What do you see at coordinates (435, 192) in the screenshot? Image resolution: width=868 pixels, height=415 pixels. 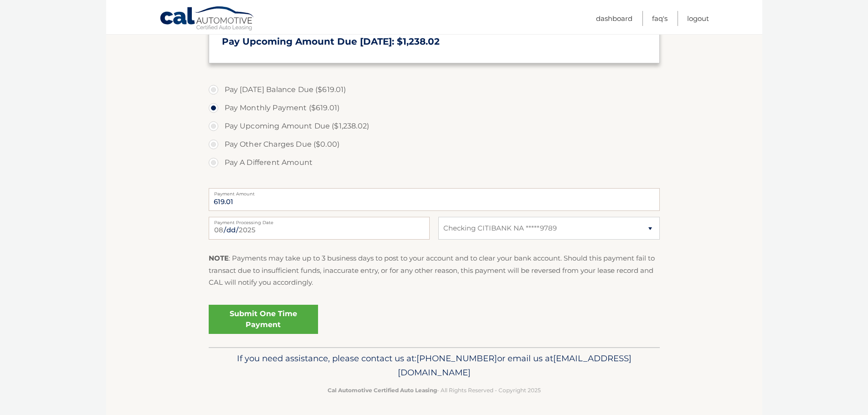 I see `label: Payment Amount` at bounding box center [435, 192].